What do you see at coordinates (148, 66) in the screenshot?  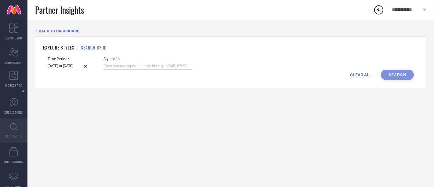 I see `input: Enter comma separated style ids e.g. 12345, 67890` at bounding box center [148, 66].